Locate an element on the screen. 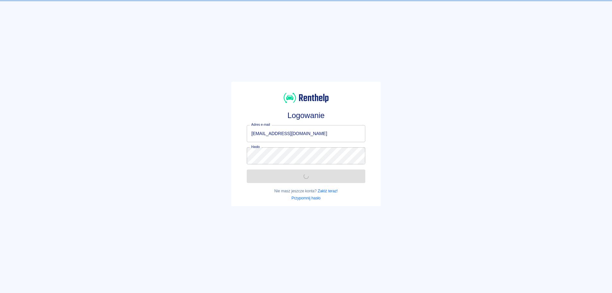 This screenshot has width=612, height=293. a: Załóż teraz! is located at coordinates (328, 191).